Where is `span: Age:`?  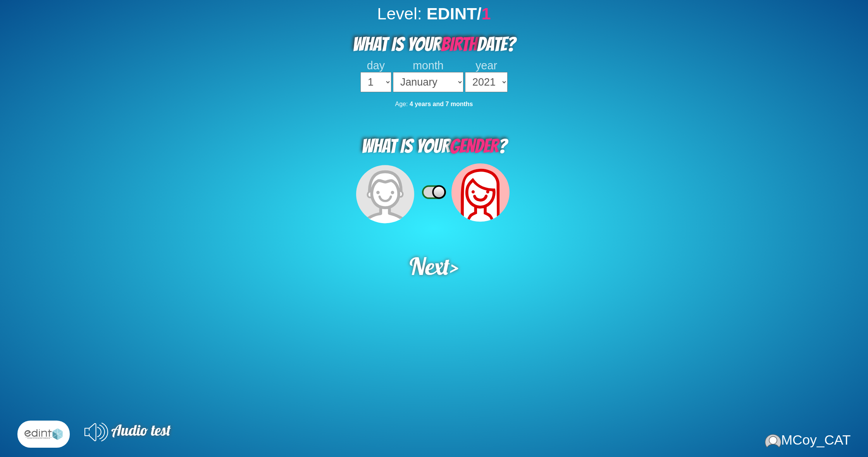 span: Age: is located at coordinates (401, 104).